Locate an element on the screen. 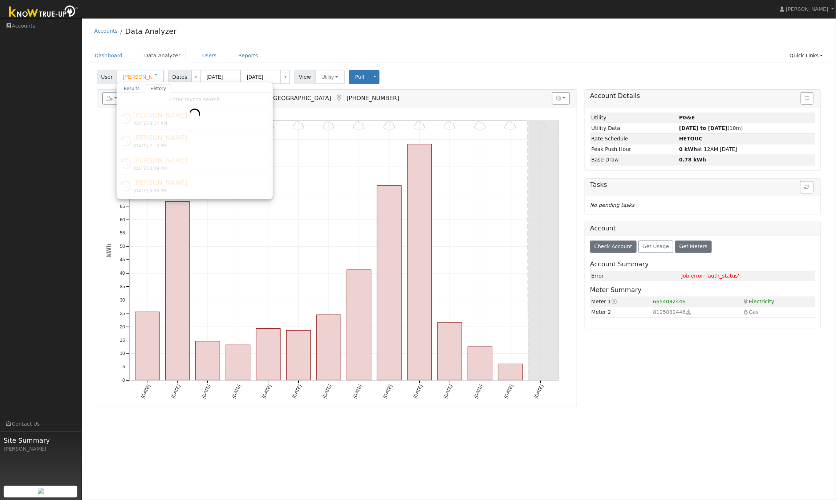  a: Download gas data is located at coordinates (689, 312).